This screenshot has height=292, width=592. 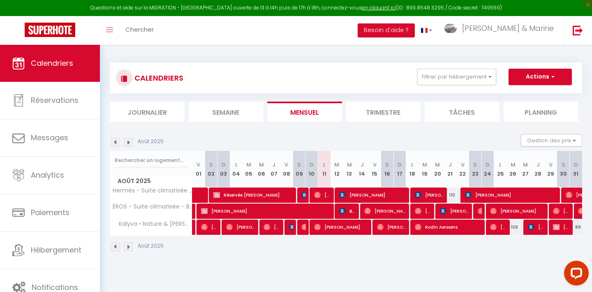 What do you see at coordinates (399, 169) in the screenshot?
I see `th: 17` at bounding box center [399, 169].